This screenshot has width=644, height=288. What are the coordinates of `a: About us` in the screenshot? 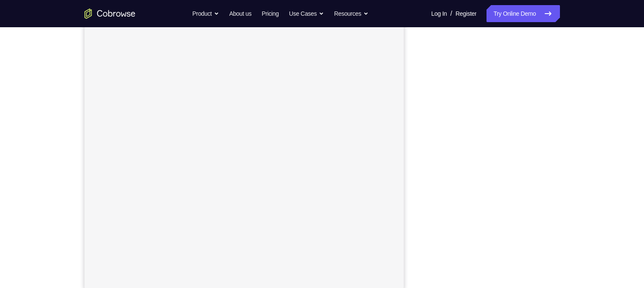 It's located at (240, 14).